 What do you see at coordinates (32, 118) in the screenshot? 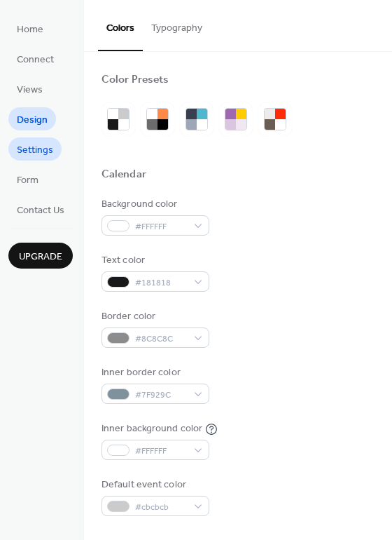
I see `a: Design` at bounding box center [32, 118].